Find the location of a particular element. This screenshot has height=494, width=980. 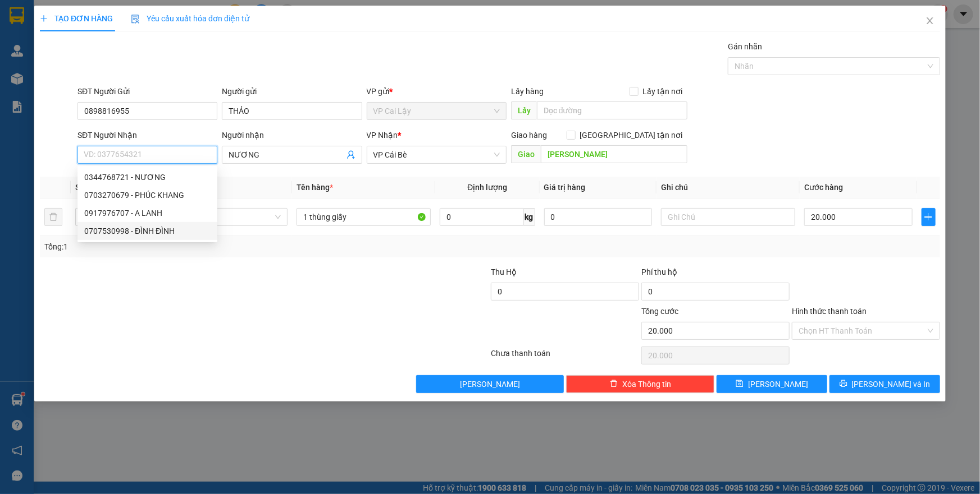

span: printer is located at coordinates (843, 384).